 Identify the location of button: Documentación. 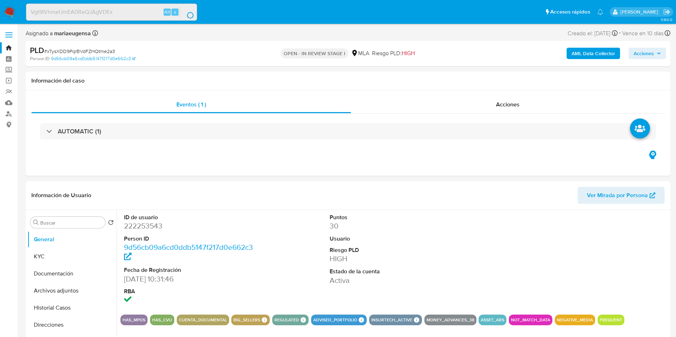
(72, 274).